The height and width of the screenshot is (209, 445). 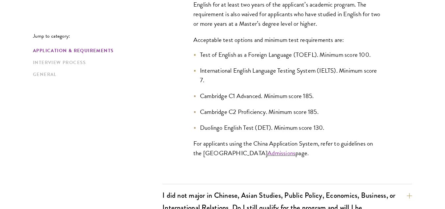 What do you see at coordinates (96, 62) in the screenshot?
I see `a: Interview Process` at bounding box center [96, 62].